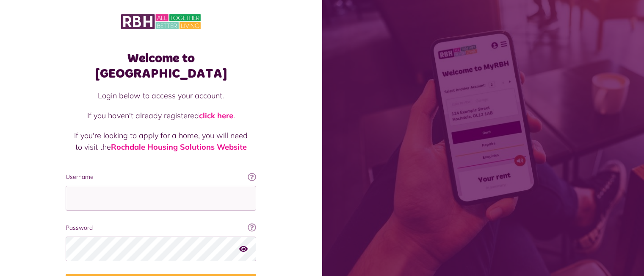  What do you see at coordinates (161, 141) in the screenshot?
I see `p: If you're looking to apply for a home, you will need to visit the` at bounding box center [161, 141].